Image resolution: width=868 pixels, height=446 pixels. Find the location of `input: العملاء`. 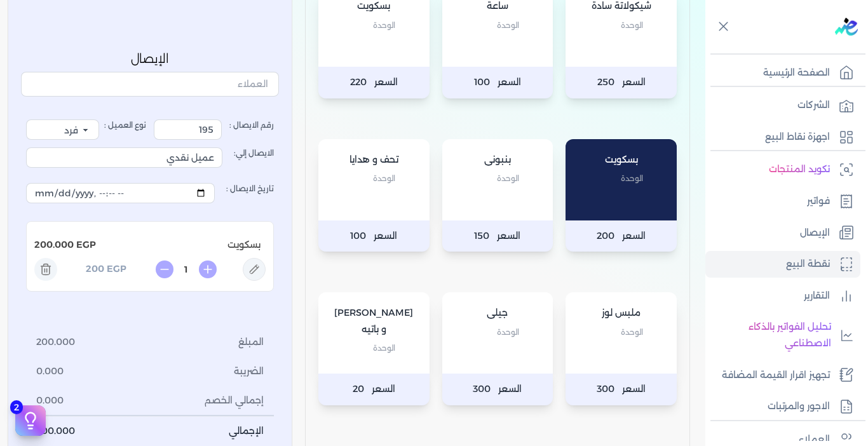

input: العملاء is located at coordinates (150, 84).